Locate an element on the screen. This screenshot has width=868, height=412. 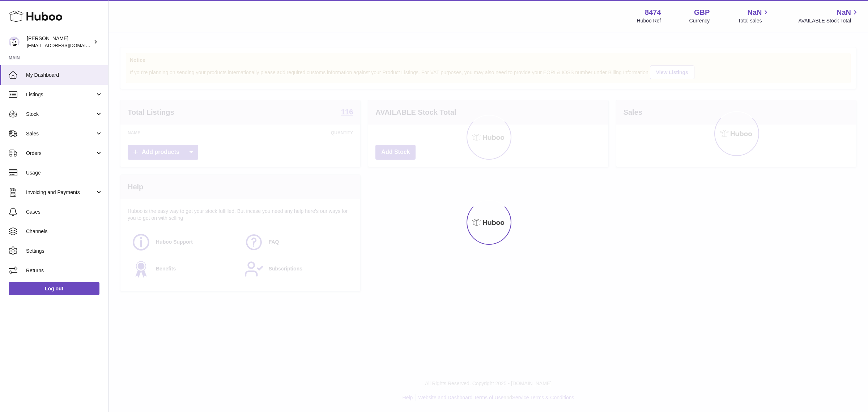
div: Currency is located at coordinates (699, 20).